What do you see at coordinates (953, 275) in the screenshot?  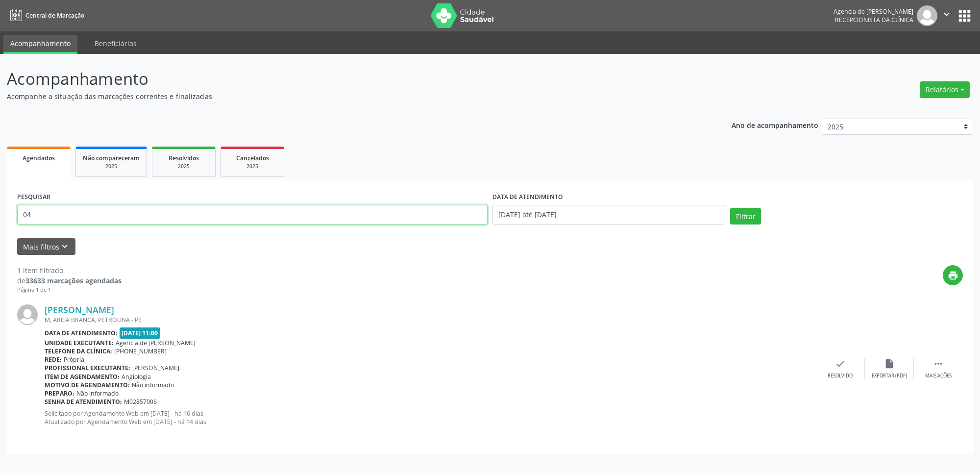 I see `i: print` at bounding box center [953, 275].